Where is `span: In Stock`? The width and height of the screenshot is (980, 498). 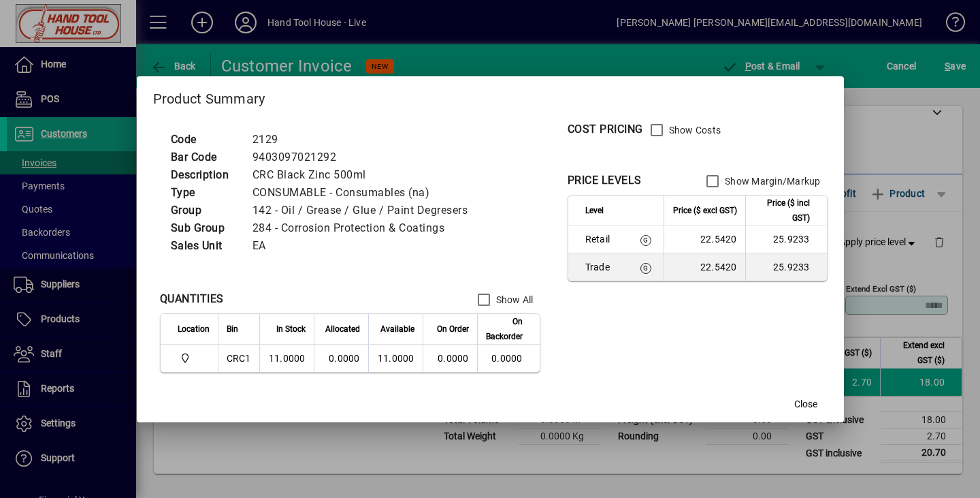 span: In Stock is located at coordinates (290, 329).